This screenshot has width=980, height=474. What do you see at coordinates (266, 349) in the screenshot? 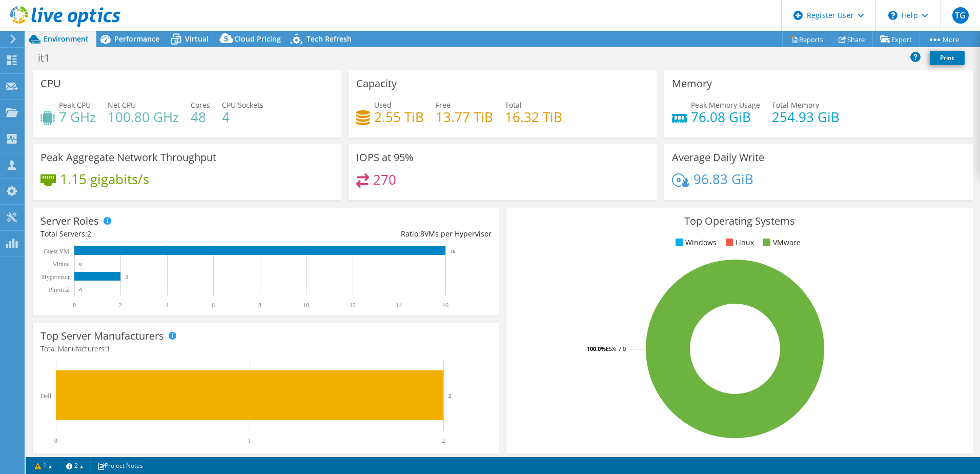
I see `h4: Total Manufacturers:` at bounding box center [266, 349].